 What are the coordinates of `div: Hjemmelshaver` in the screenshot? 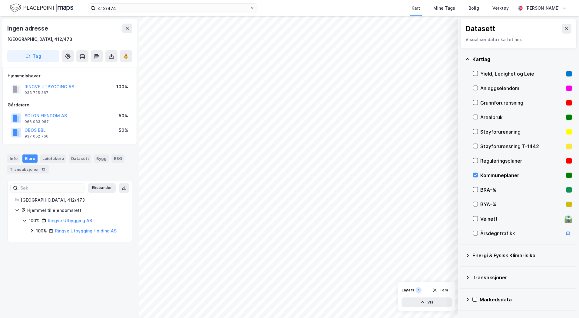 It's located at (70, 76).